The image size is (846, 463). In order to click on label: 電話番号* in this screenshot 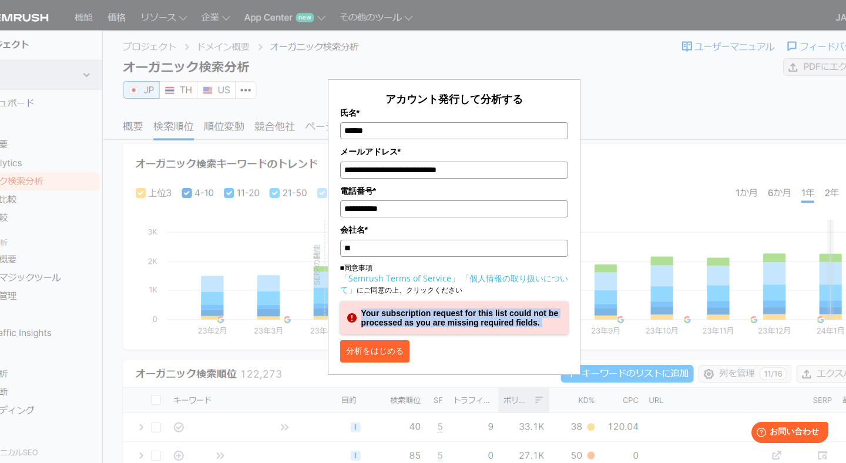, I will do `click(454, 191)`.